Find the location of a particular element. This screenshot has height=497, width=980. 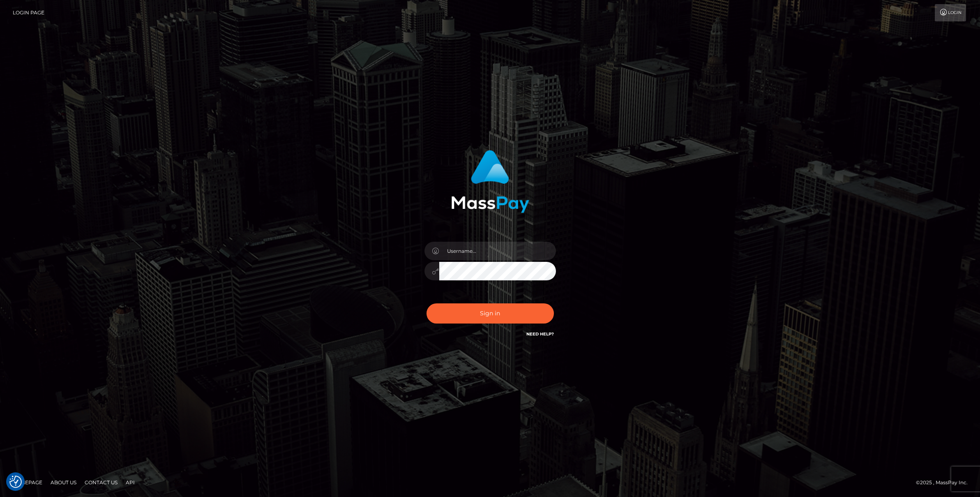

img: Revisit consent button is located at coordinates (15, 482).